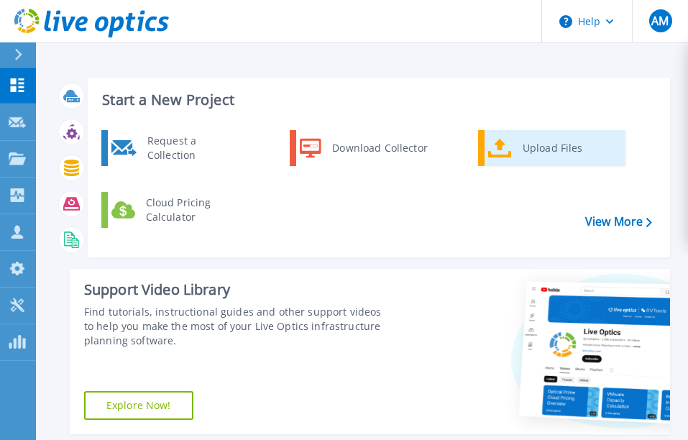  I want to click on div: Upload Files, so click(569, 148).